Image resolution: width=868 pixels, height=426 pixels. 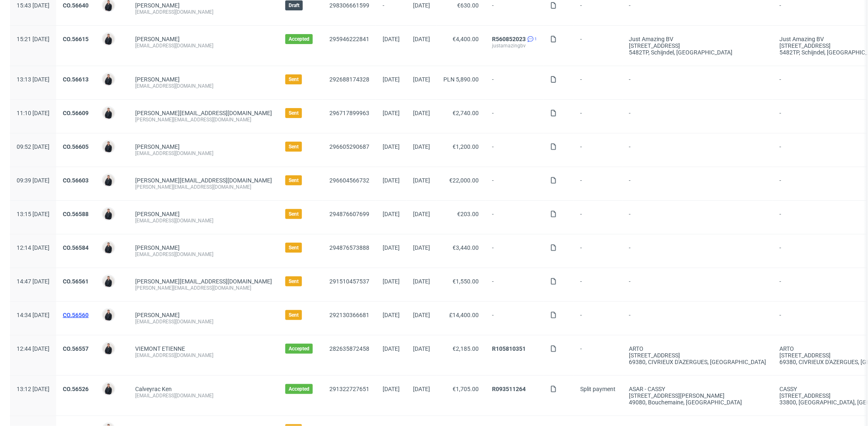 What do you see at coordinates (698, 39) in the screenshot?
I see `div: Just Amazing BV` at bounding box center [698, 39].